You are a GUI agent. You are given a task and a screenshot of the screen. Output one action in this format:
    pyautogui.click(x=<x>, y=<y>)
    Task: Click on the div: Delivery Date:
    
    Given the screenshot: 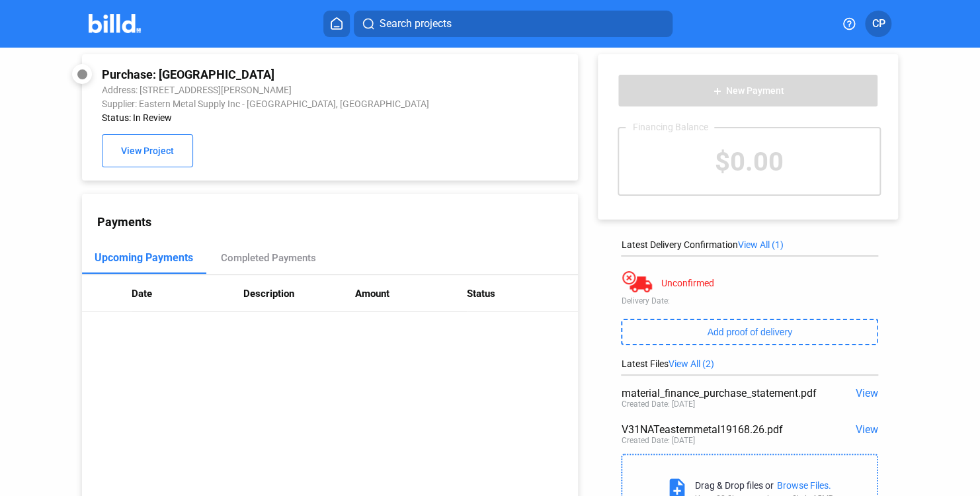 What is the action you would take?
    pyautogui.click(x=749, y=301)
    